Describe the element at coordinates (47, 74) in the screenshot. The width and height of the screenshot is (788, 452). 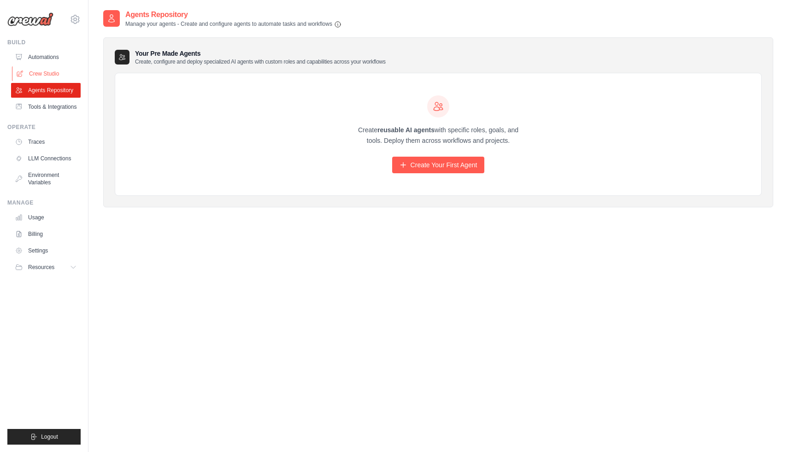
I see `a: Crew Studio` at that location.